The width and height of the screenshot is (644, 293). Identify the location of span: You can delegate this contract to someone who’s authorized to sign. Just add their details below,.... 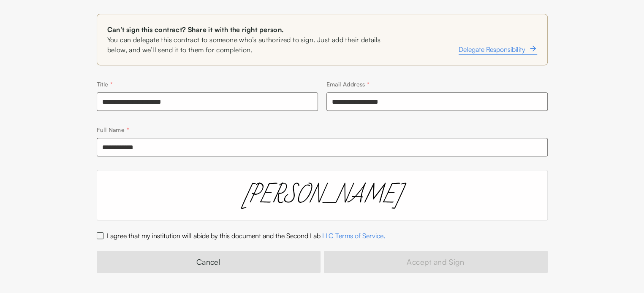
(250, 44).